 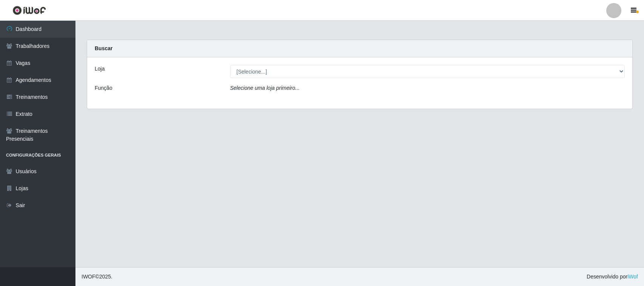 What do you see at coordinates (633, 277) in the screenshot?
I see `a: iWof` at bounding box center [633, 277].